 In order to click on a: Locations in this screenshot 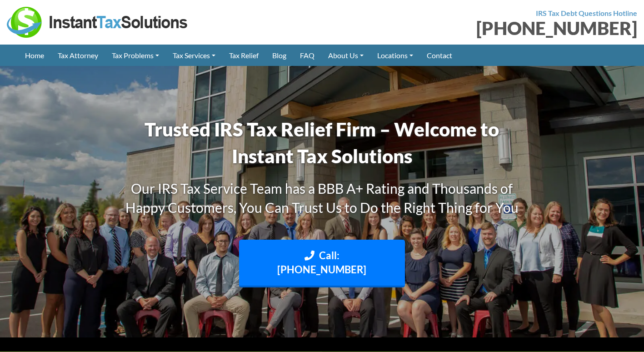, I will do `click(395, 55)`.